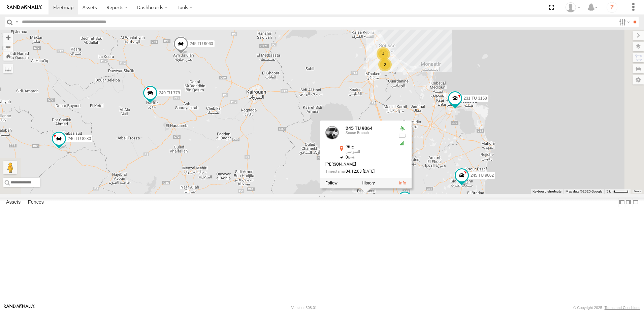  Describe the element at coordinates (35, 202) in the screenshot. I see `label: Fences` at that location.